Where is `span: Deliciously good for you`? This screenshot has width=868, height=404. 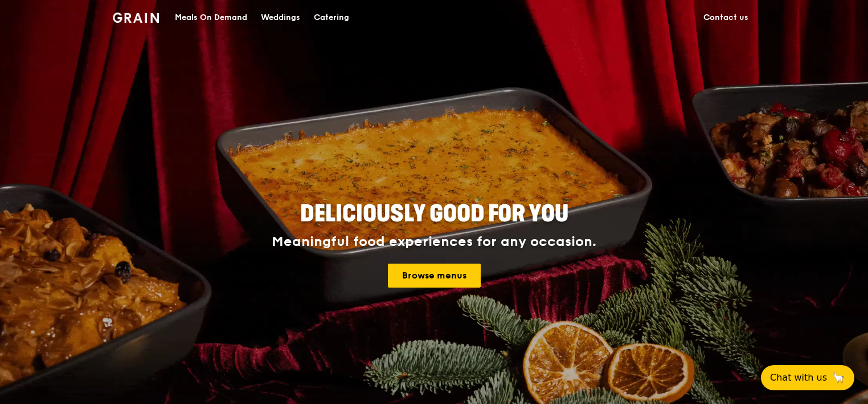
span: Deliciously good for you is located at coordinates (434, 214).